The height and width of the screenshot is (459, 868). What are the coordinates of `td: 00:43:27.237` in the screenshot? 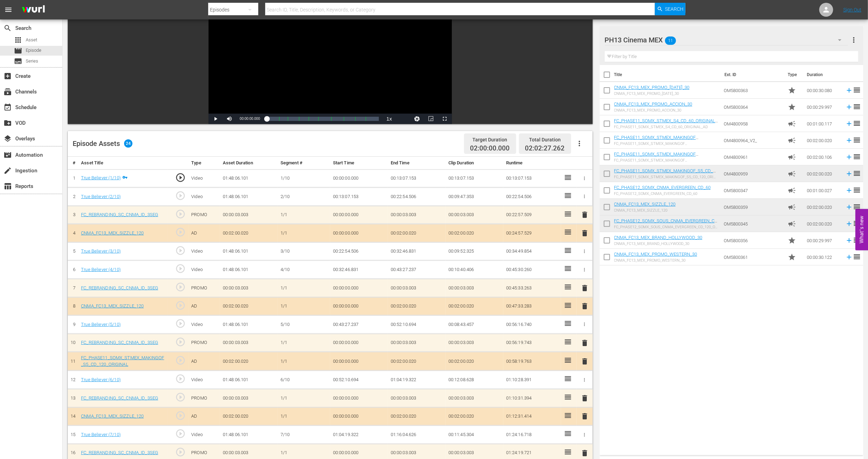 It's located at (359, 325).